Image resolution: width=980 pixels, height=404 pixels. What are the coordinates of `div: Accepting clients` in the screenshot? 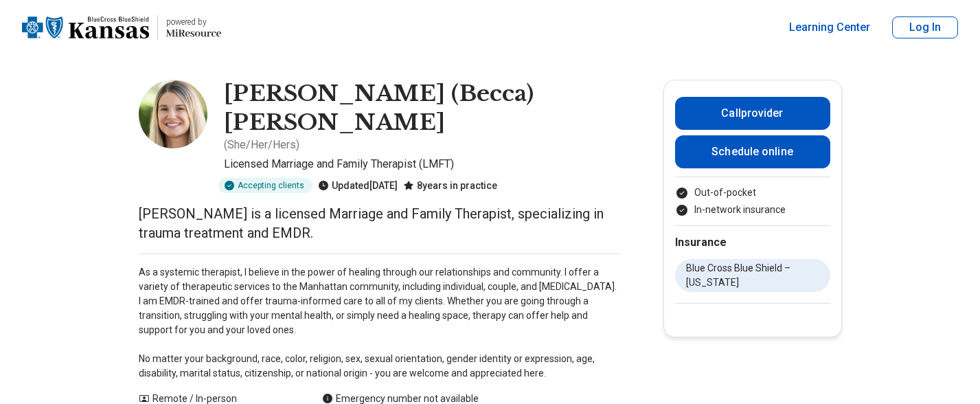 It's located at (265, 186).